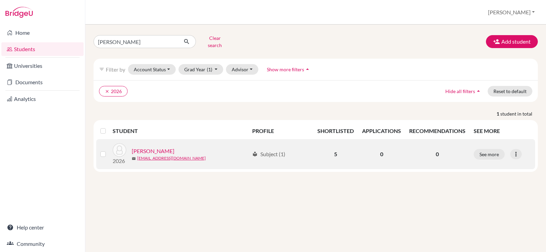 The width and height of the screenshot is (546, 252). Describe the element at coordinates (42, 82) in the screenshot. I see `a: Documents` at that location.